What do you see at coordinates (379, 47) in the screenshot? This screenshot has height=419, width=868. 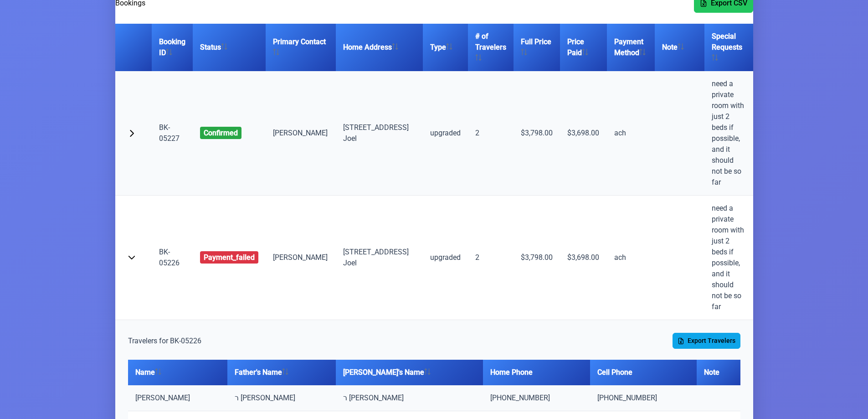 I see `th: Home Address` at bounding box center [379, 47].